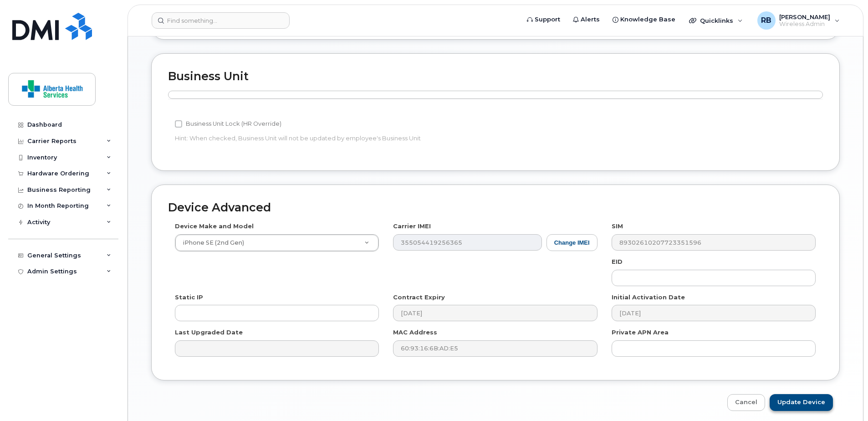 The height and width of the screenshot is (421, 868). What do you see at coordinates (801, 403) in the screenshot?
I see `input: Update Device` at bounding box center [801, 403].